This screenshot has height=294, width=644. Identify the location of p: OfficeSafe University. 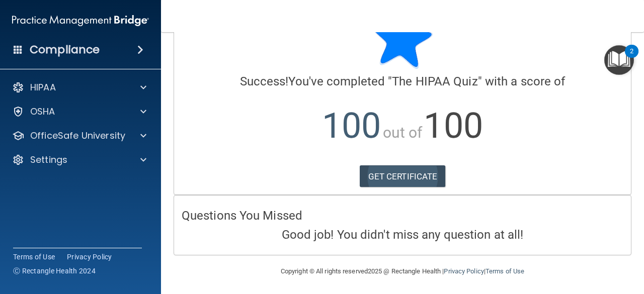
(77, 136).